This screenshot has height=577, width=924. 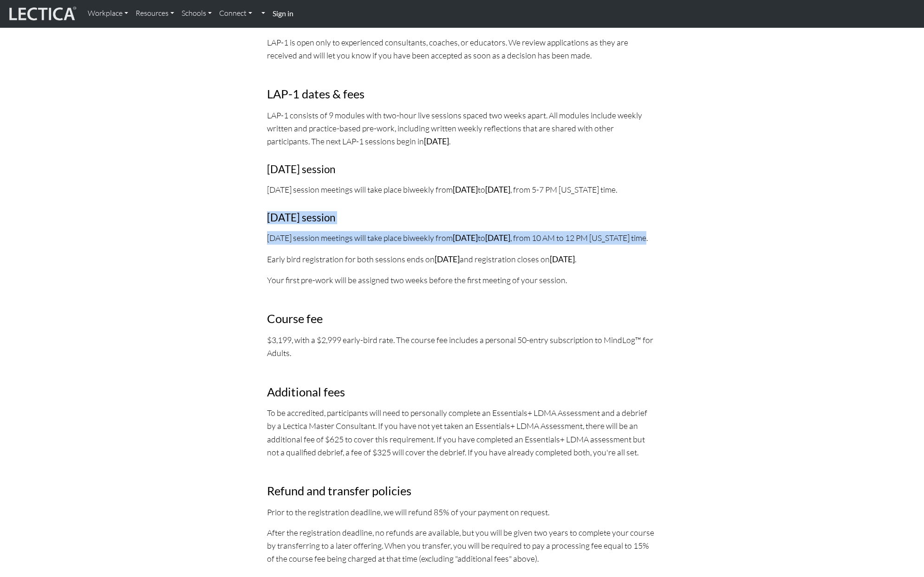 What do you see at coordinates (462, 346) in the screenshot?
I see `p: $3,199, with a $2,999 early-bird rate. The course fee includes a personal 50-entry subscription t...` at bounding box center [462, 346].